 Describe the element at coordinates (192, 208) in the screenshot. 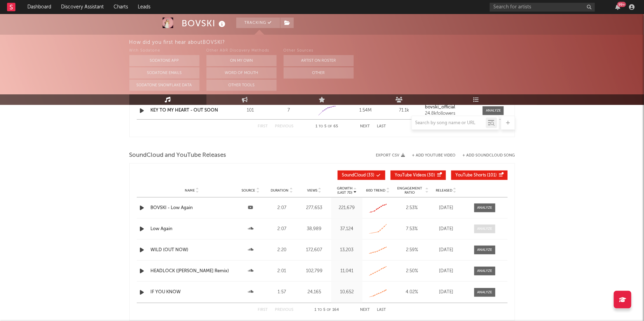

I see `a: BOVSKI - Low Again` at that location.